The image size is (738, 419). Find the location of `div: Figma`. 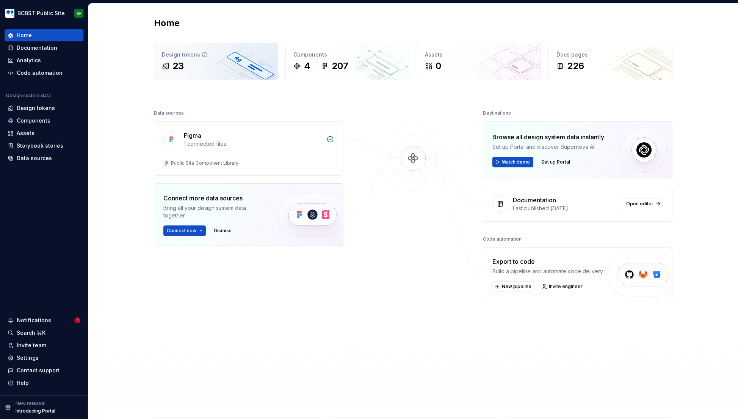

div: Figma is located at coordinates (193, 135).